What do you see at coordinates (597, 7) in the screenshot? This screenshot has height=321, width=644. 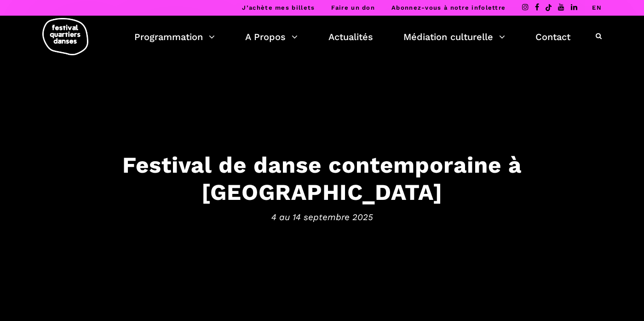 I see `a: EN` at bounding box center [597, 7].